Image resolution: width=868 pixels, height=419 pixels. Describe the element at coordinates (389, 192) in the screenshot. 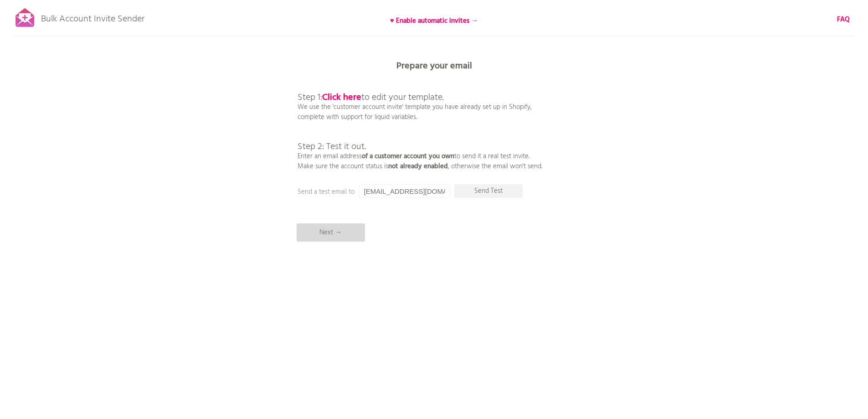

I see `p: Send a test email to` at that location.